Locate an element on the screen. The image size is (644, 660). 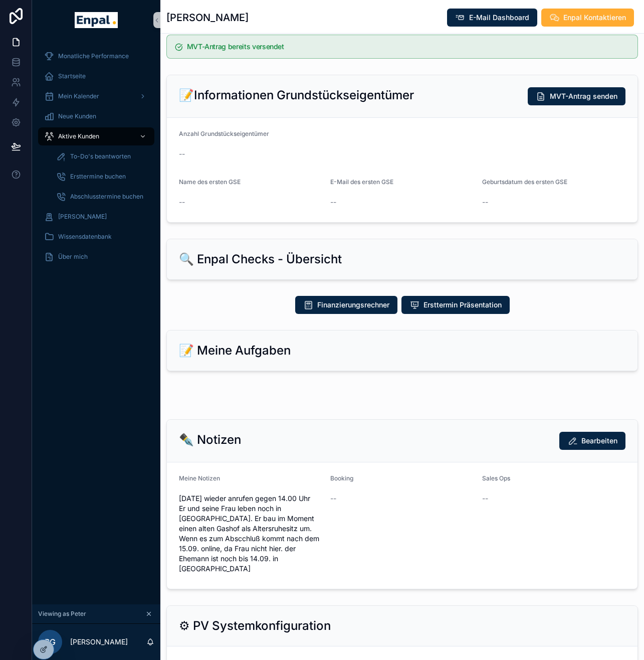
h2: 📝Informationen Grundstückseigentümer is located at coordinates (296, 96).